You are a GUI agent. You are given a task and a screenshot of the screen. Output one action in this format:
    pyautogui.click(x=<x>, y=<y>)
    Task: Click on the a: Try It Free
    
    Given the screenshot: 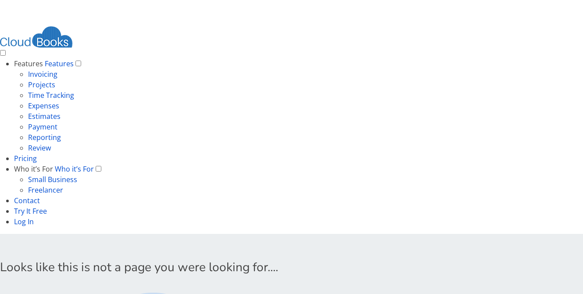 What is the action you would take?
    pyautogui.click(x=30, y=211)
    